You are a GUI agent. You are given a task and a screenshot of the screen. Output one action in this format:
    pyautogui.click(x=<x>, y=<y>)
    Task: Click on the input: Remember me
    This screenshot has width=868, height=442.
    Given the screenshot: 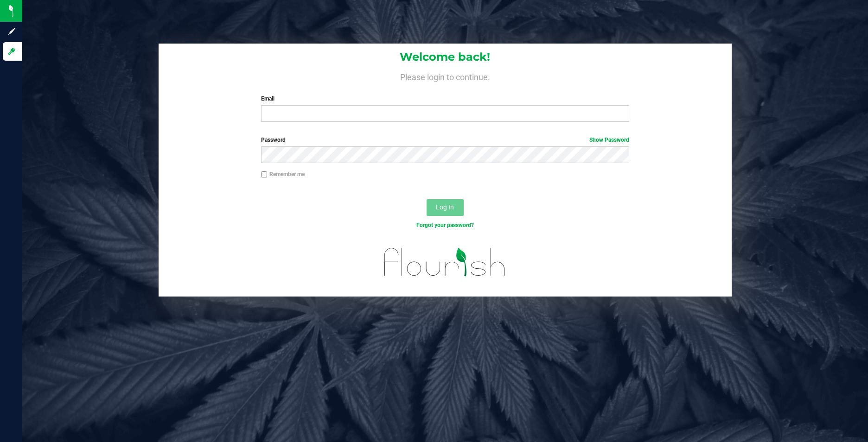 What is the action you would take?
    pyautogui.click(x=264, y=174)
    